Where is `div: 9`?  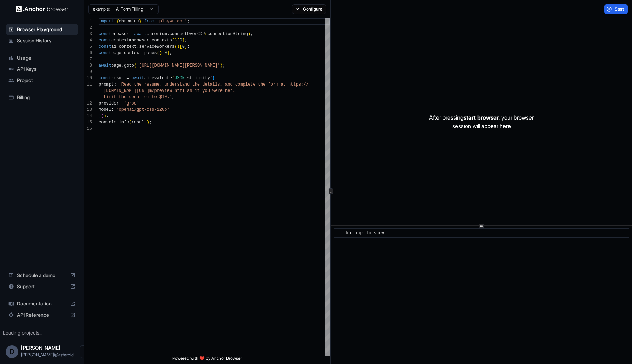 div: 9 is located at coordinates (88, 72).